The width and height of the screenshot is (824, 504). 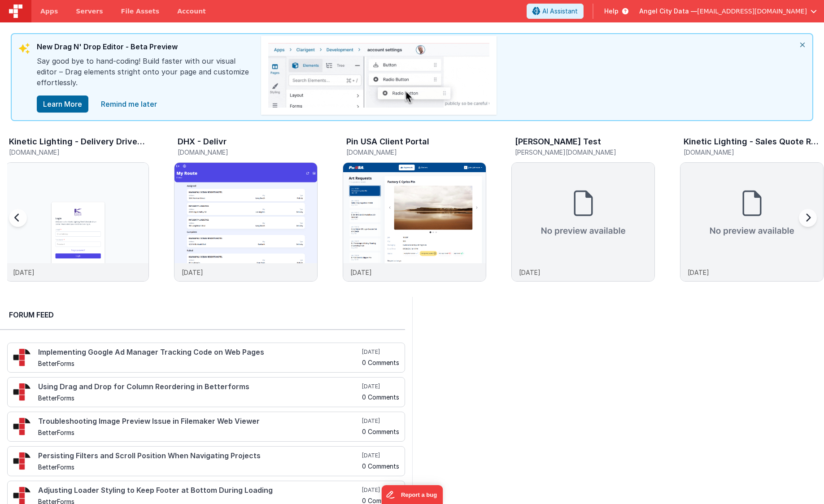 What do you see at coordinates (199, 422) in the screenshot?
I see `h4: Troubleshooting Image Preview Issue in Filemaker Web Viewer` at bounding box center [199, 422].